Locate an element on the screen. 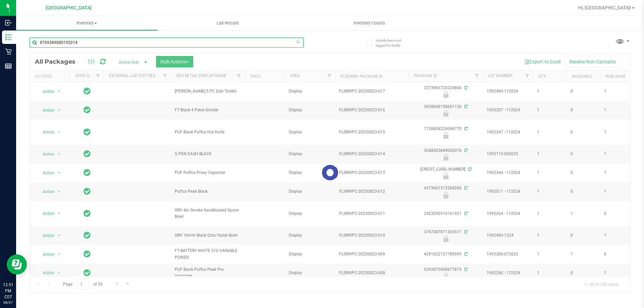  span: Inventory is located at coordinates (86, 23).